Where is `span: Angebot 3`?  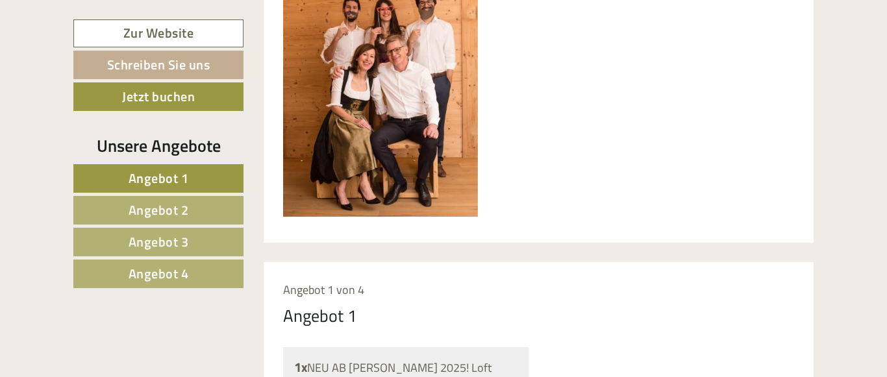
span: Angebot 3 is located at coordinates (158, 242).